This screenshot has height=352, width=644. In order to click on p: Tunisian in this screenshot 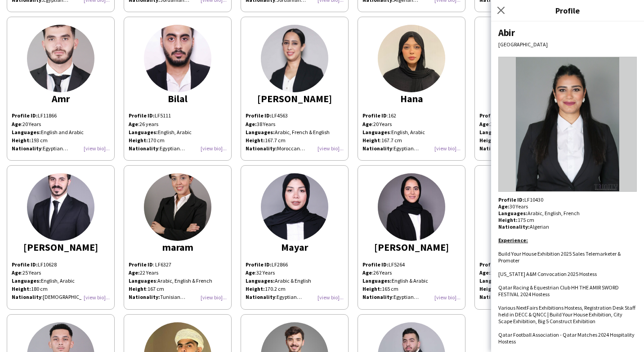, I will do `click(178, 297)`.